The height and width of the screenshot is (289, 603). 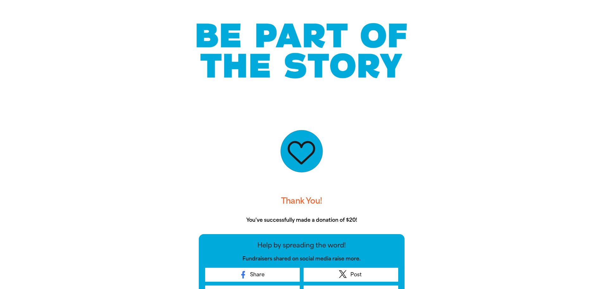 What do you see at coordinates (252, 274) in the screenshot?
I see `a: Share` at bounding box center [252, 274].